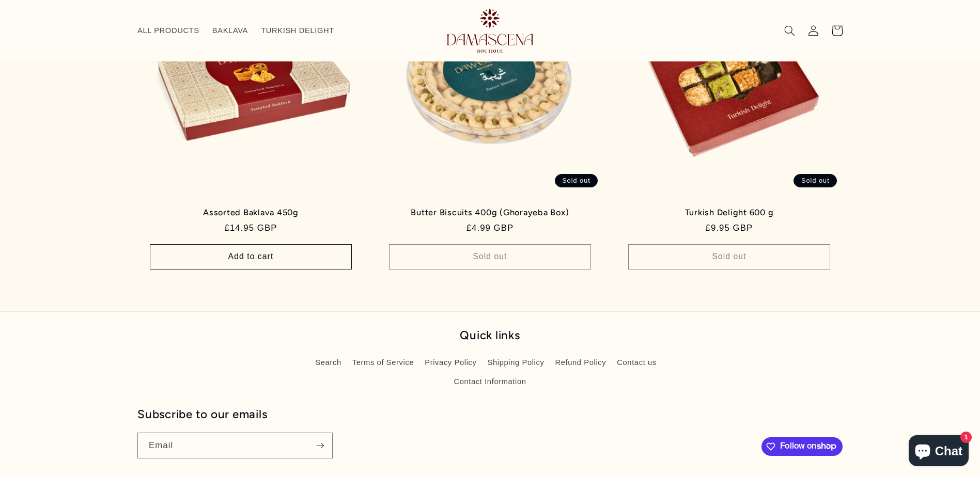 The image size is (980, 477). Describe the element at coordinates (168, 30) in the screenshot. I see `span: ALL PRODUCTS` at that location.